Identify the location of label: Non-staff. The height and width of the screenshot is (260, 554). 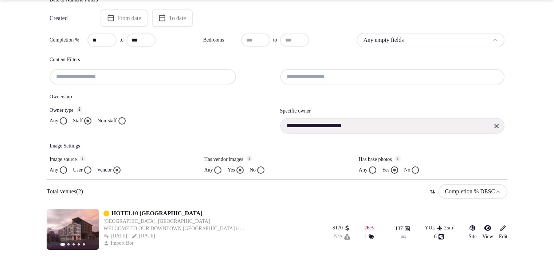
(107, 121).